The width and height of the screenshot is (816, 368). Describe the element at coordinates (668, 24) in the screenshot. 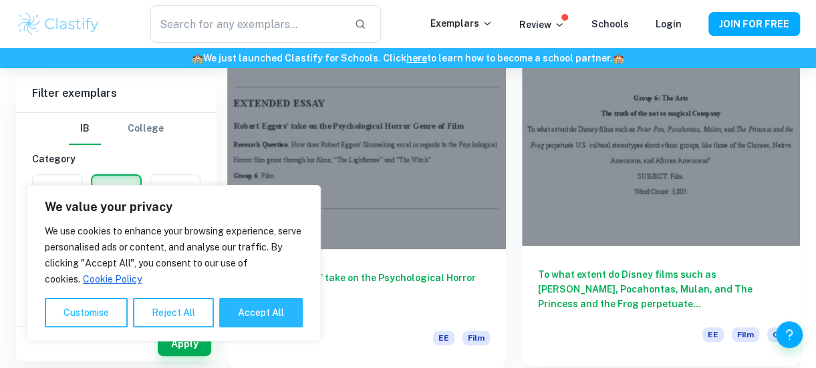

I see `a: Login` at that location.